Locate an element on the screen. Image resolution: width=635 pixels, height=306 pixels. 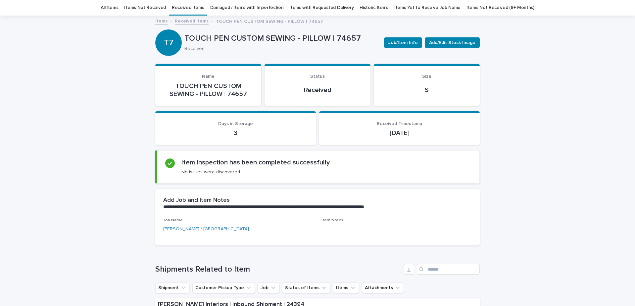
input: Search is located at coordinates (448, 269).